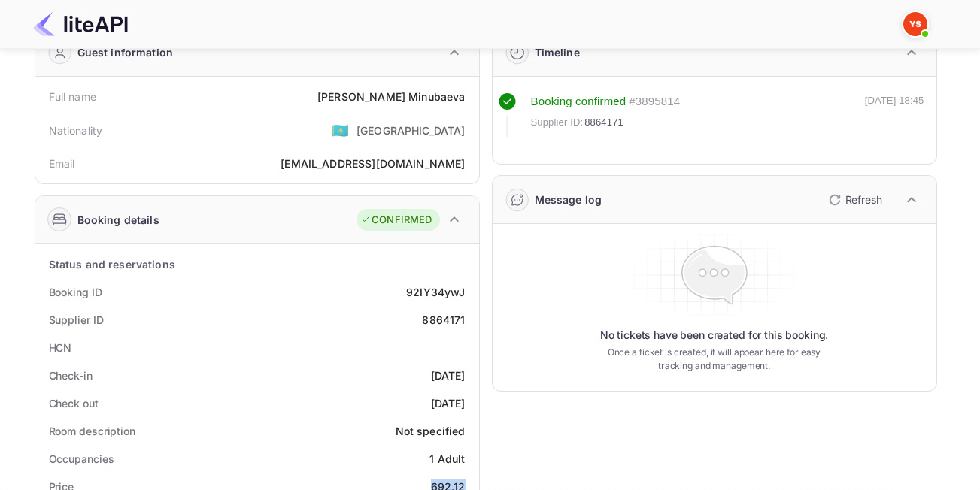 This screenshot has height=490, width=980. Describe the element at coordinates (853, 200) in the screenshot. I see `button: Refresh` at that location.